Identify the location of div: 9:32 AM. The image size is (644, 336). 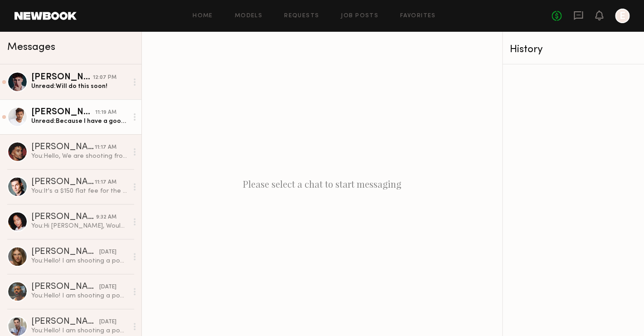
(106, 218).